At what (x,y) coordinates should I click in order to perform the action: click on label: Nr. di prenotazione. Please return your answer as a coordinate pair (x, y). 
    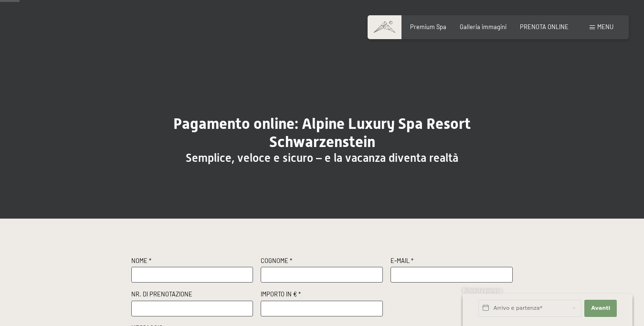
    Looking at the image, I should click on (192, 296).